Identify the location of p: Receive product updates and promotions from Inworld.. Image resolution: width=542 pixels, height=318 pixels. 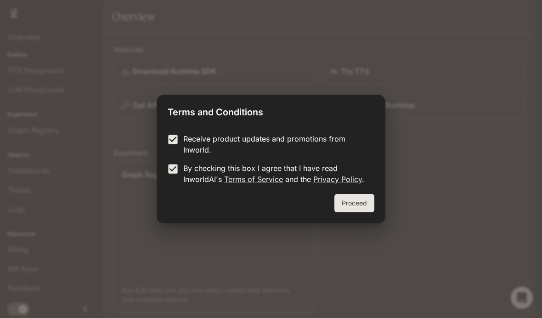
(275, 144).